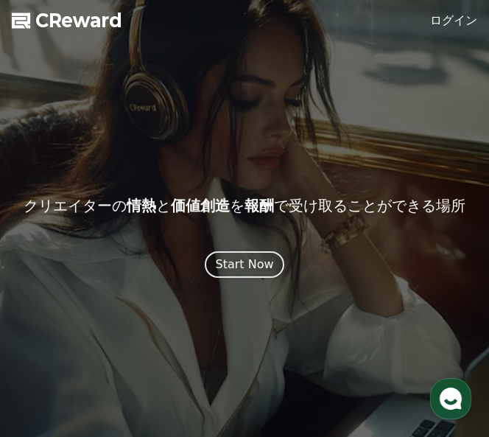 The height and width of the screenshot is (437, 489). What do you see at coordinates (244, 264) in the screenshot?
I see `a: Start Now` at bounding box center [244, 264].